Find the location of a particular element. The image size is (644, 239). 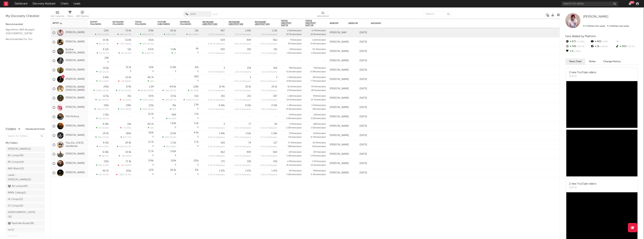

span: TikTok Likes/Post (last 24) is located at coordinates (313, 23).